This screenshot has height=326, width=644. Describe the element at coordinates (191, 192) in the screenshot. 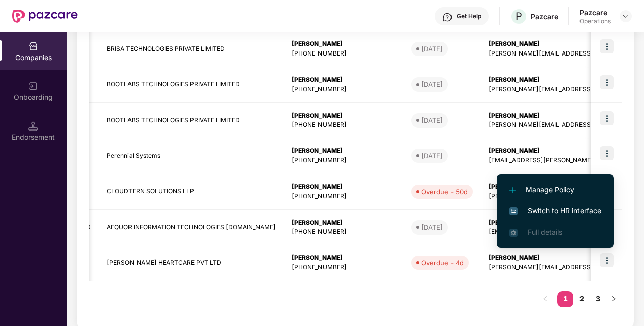

I see `td: CLOUDTERN SOLUTIONS LLP` at that location.